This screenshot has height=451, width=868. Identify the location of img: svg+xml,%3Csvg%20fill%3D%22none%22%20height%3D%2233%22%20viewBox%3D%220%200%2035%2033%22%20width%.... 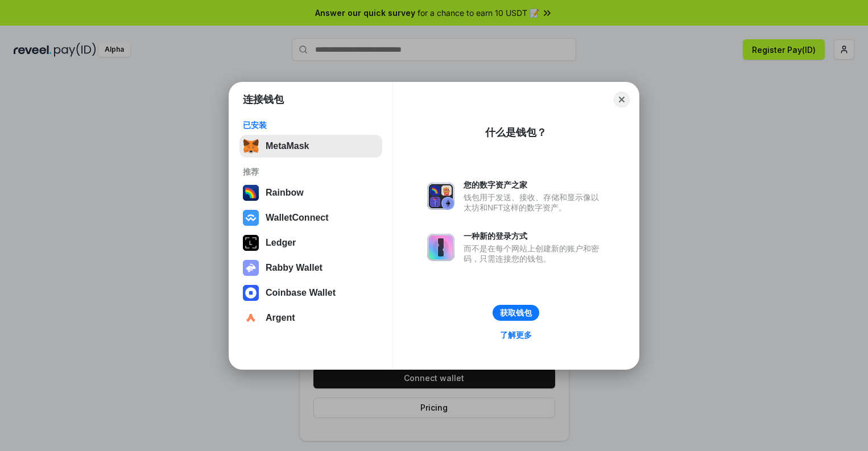
(251, 146).